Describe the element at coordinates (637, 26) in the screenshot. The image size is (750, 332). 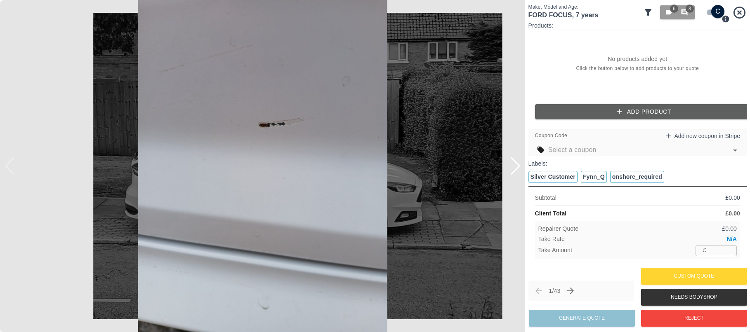
I see `p: Products:` at that location.